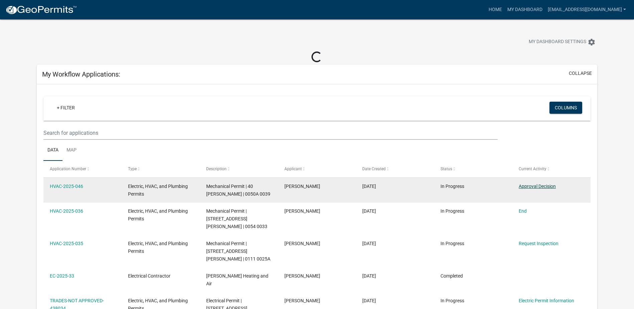 This screenshot has height=309, width=634. What do you see at coordinates (369, 186) in the screenshot?
I see `span: 10/10/2025` at bounding box center [369, 186].